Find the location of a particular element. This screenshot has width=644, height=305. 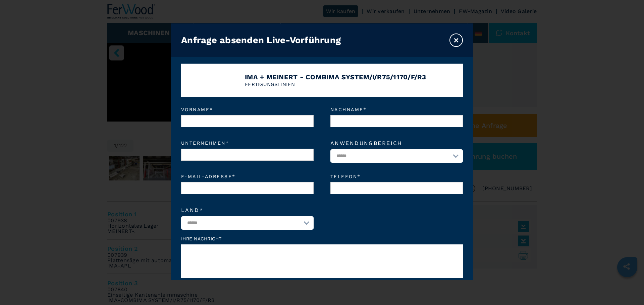

p: FERTIGUNGSLINIEN is located at coordinates (335, 84).